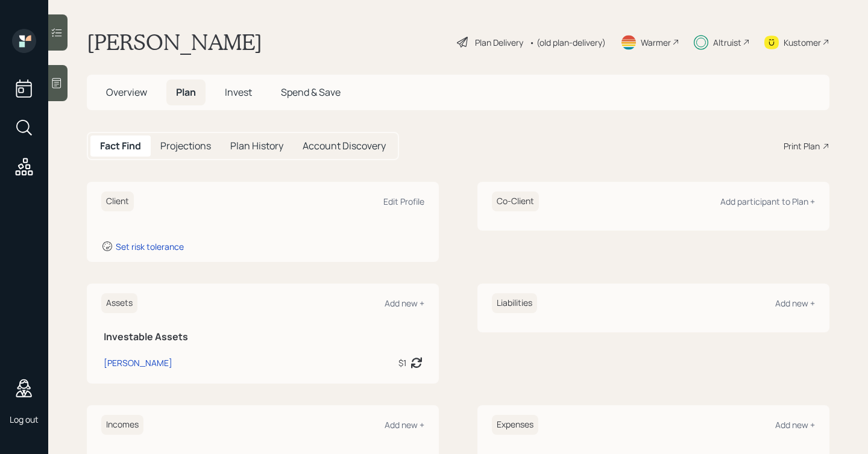  Describe the element at coordinates (122, 424) in the screenshot. I see `h6: Incomes` at that location.